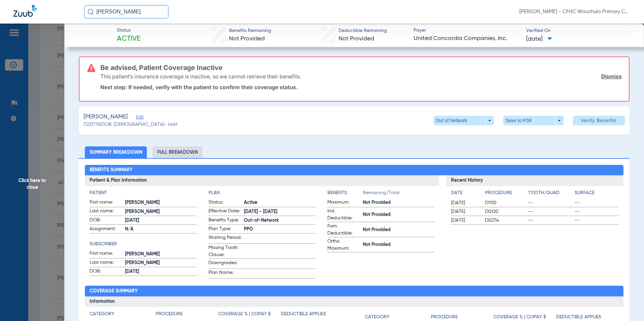  I want to click on h4: Date, so click(466, 193).